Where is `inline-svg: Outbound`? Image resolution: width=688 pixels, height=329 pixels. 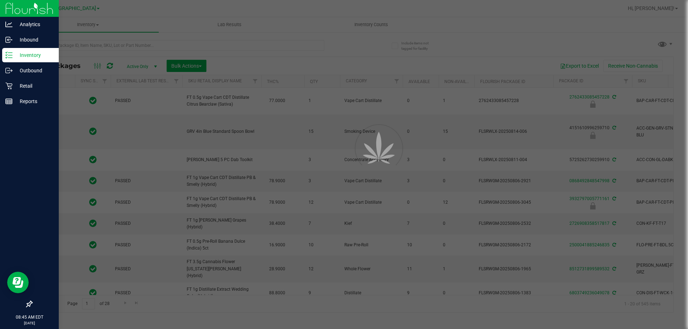 inline-svg: Outbound is located at coordinates (9, 71).